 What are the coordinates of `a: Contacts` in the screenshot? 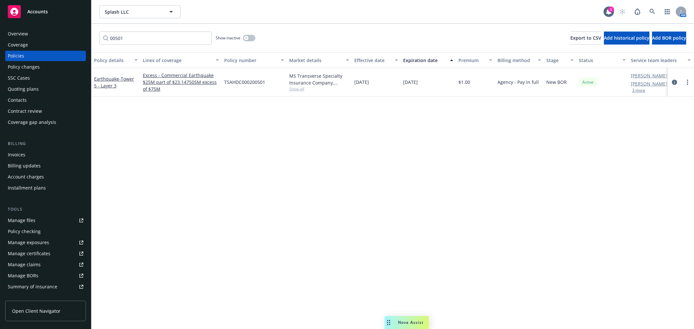 It's located at (46, 100).